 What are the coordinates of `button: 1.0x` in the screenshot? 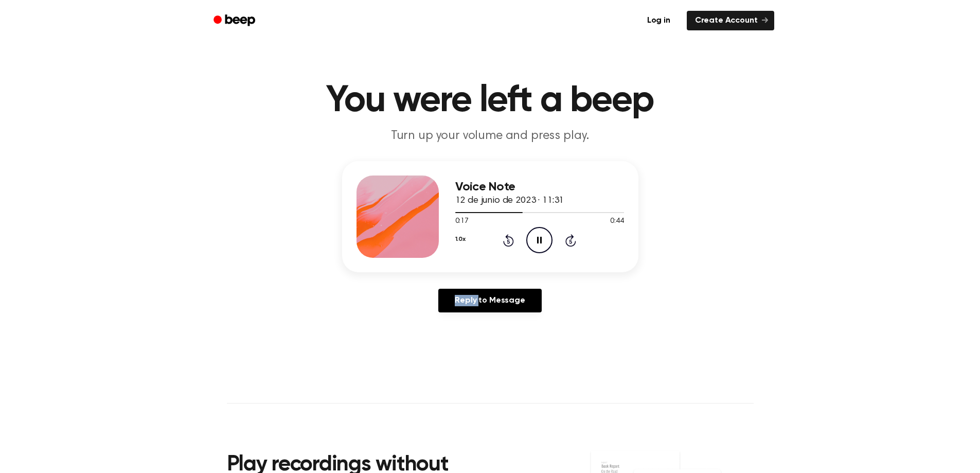 It's located at (460, 240).